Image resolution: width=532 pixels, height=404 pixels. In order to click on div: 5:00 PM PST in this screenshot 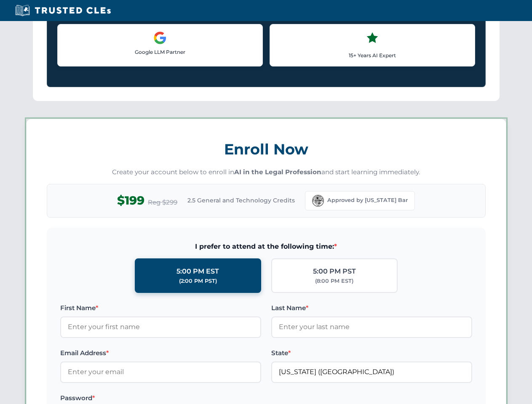, I will do `click(334, 272)`.